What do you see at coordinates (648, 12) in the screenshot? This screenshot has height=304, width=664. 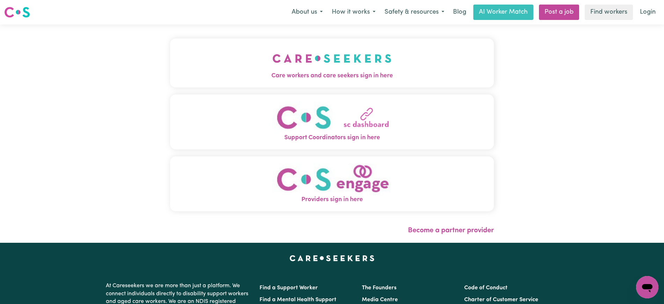 I see `a: Login` at bounding box center [648, 12].